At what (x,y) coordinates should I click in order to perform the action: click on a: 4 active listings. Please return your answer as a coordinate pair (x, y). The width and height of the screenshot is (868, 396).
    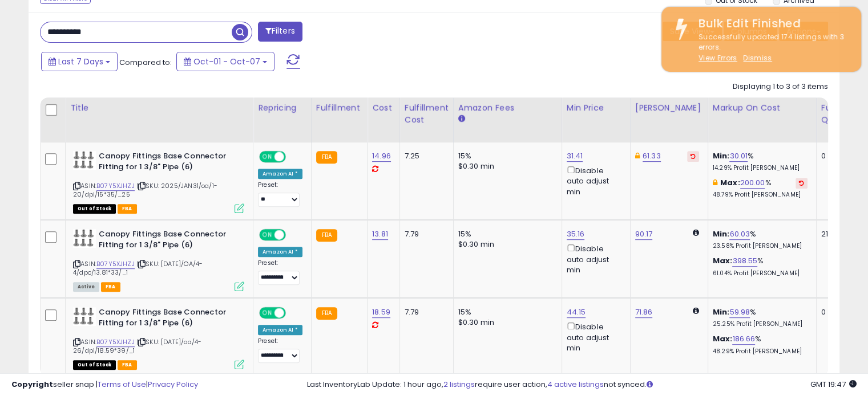
    Looking at the image, I should click on (575, 384).